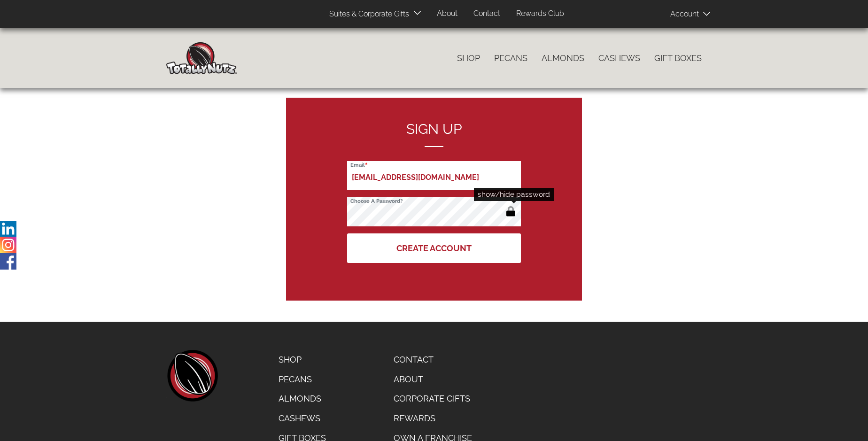  What do you see at coordinates (192, 376) in the screenshot?
I see `a: home` at bounding box center [192, 376].